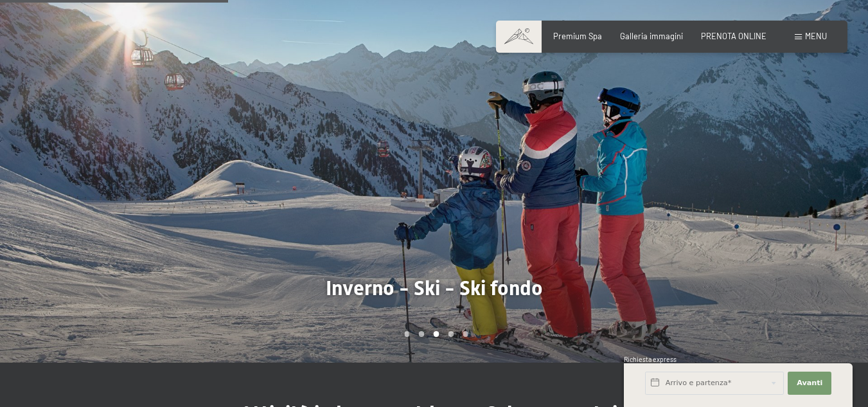 This screenshot has width=868, height=407. Describe the element at coordinates (652, 36) in the screenshot. I see `span: Galleria immagini` at that location.